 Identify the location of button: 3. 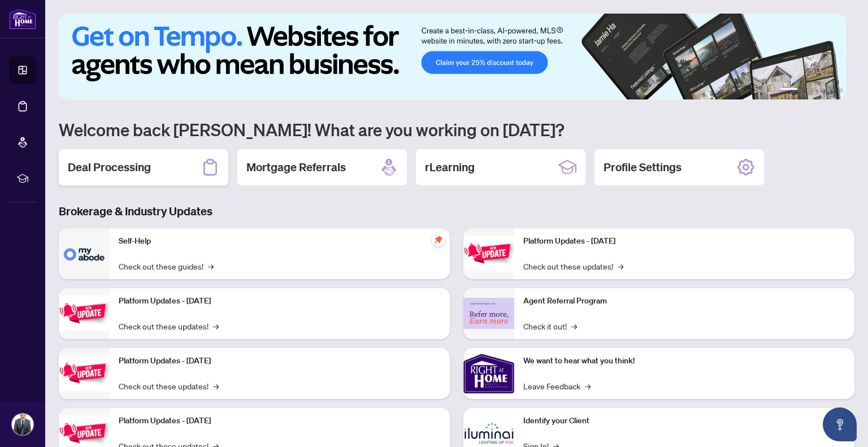
(814, 90).